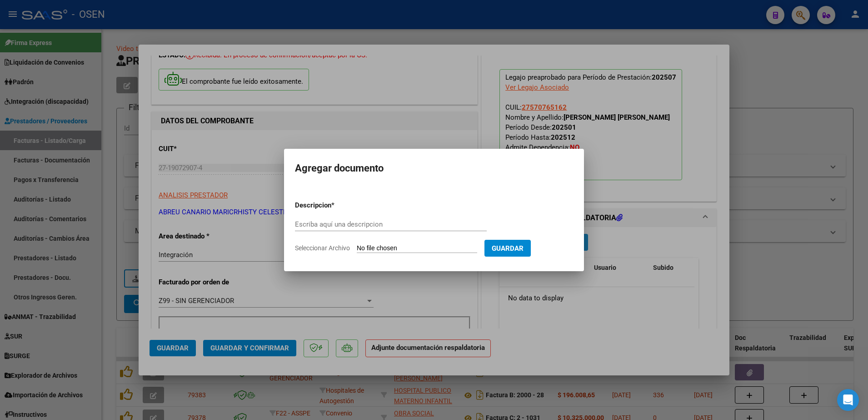 This screenshot has height=420, width=868. Describe the element at coordinates (337, 205) in the screenshot. I see `p: Descripcion` at that location.